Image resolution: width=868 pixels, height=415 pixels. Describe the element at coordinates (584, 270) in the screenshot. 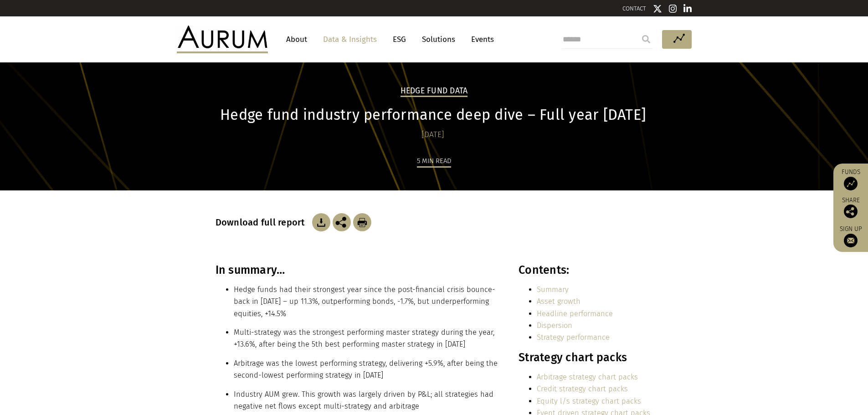

I see `h3: Contents:` at that location.